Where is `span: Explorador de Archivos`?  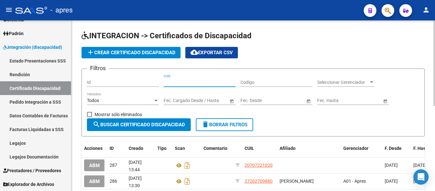 span: Explorador de Archivos is located at coordinates (29, 184).